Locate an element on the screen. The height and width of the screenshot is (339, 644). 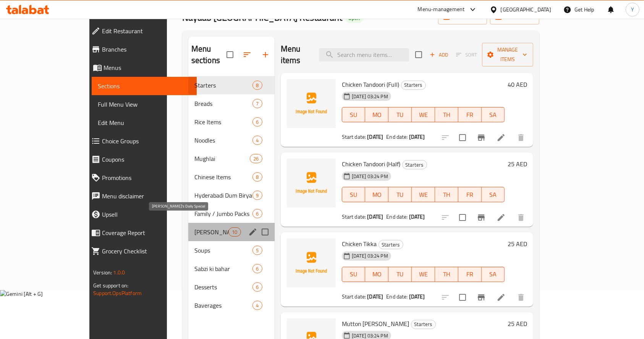
span: Chicken Tikka is located at coordinates (360, 244).